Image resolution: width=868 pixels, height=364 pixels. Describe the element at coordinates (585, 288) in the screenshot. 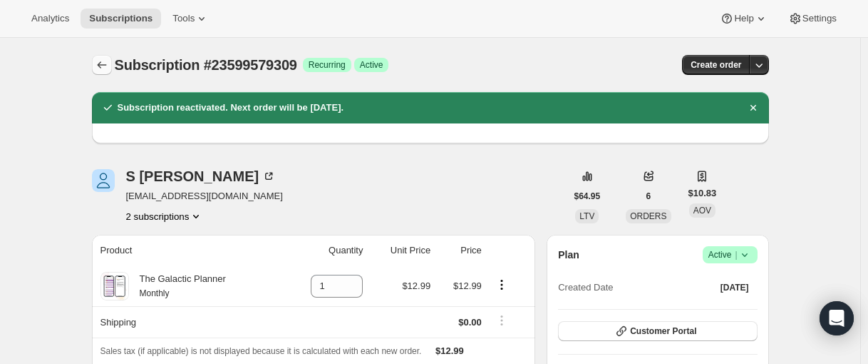

I see `span: Created Date` at that location.